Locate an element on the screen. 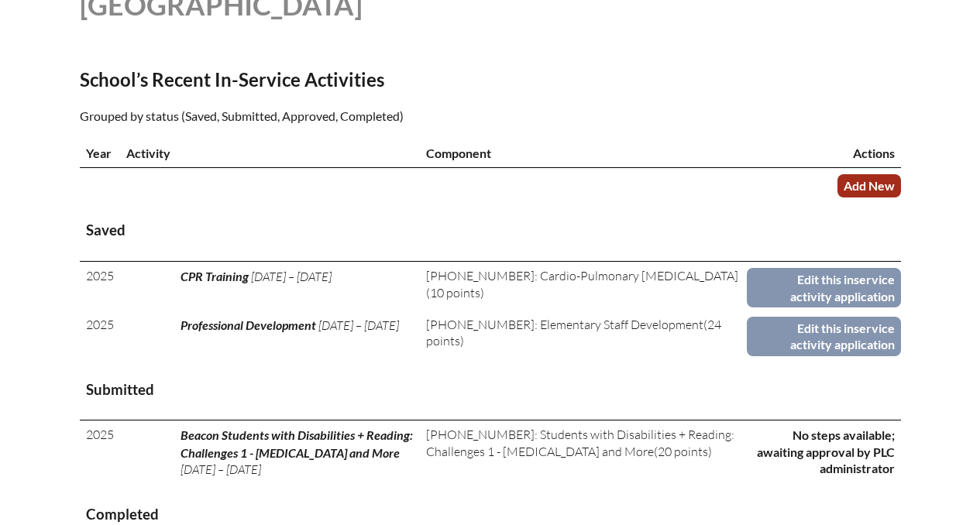 This screenshot has width=980, height=525. th: Actions is located at coordinates (824, 153).